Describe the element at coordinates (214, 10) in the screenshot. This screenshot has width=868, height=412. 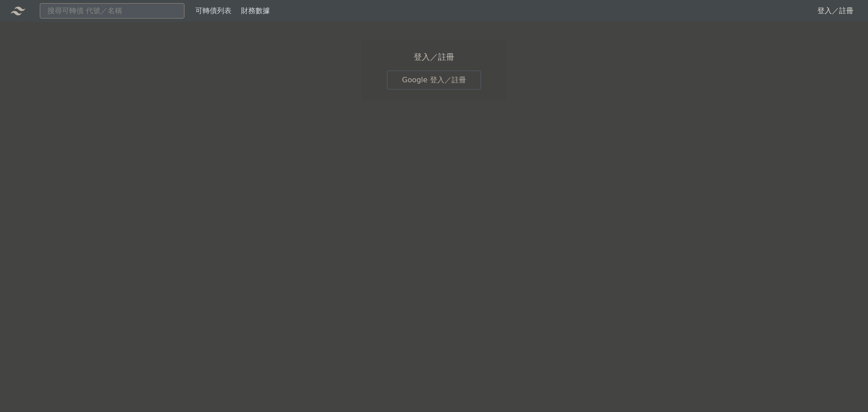
I see `a: 可轉債列表` at that location.